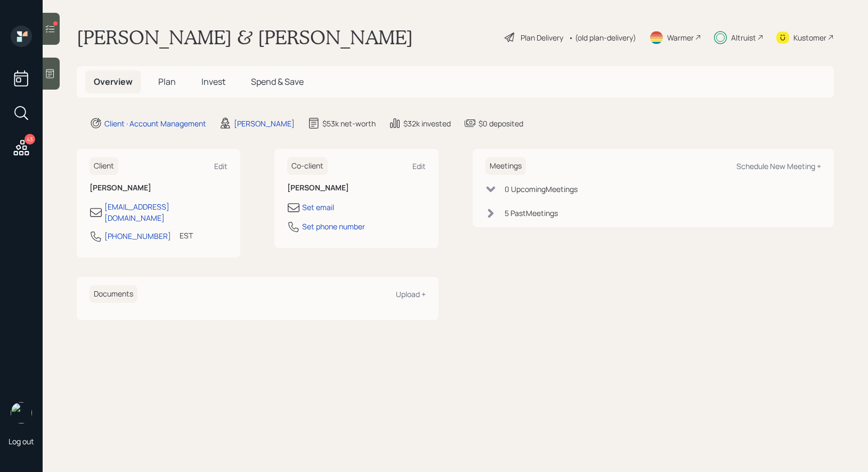  I want to click on div: 43, so click(30, 139).